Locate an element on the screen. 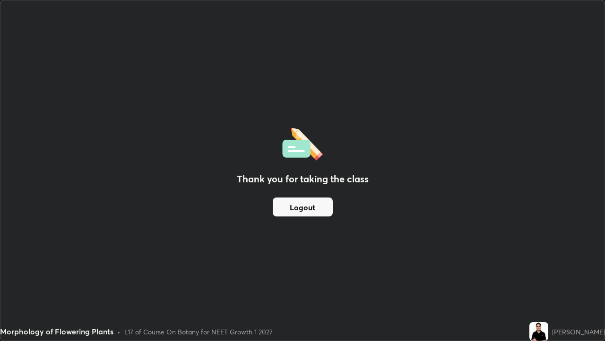  img: 8c6379e1b3274b498d976b6da3d54be2.jpg is located at coordinates (539, 331).